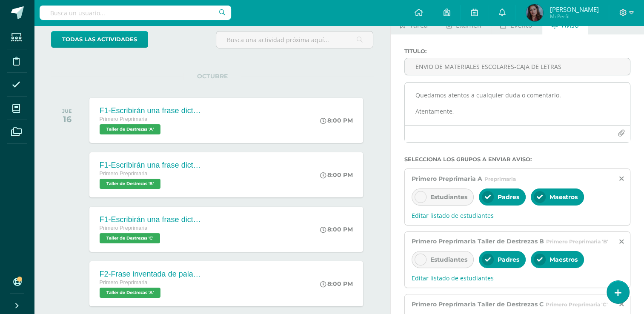 The width and height of the screenshot is (644, 314). I want to click on a: todas las Actividades, so click(100, 39).